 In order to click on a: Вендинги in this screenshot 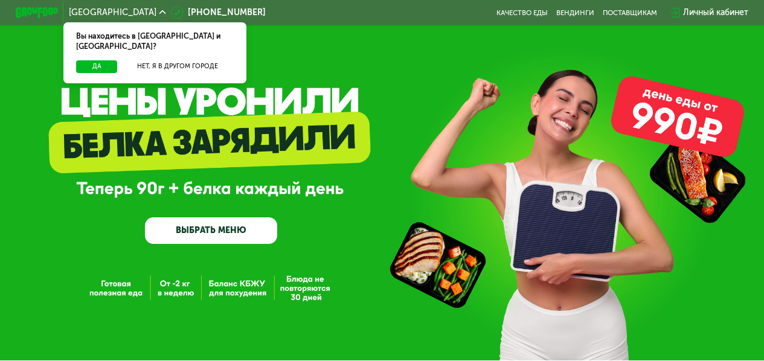, I will do `click(575, 13)`.